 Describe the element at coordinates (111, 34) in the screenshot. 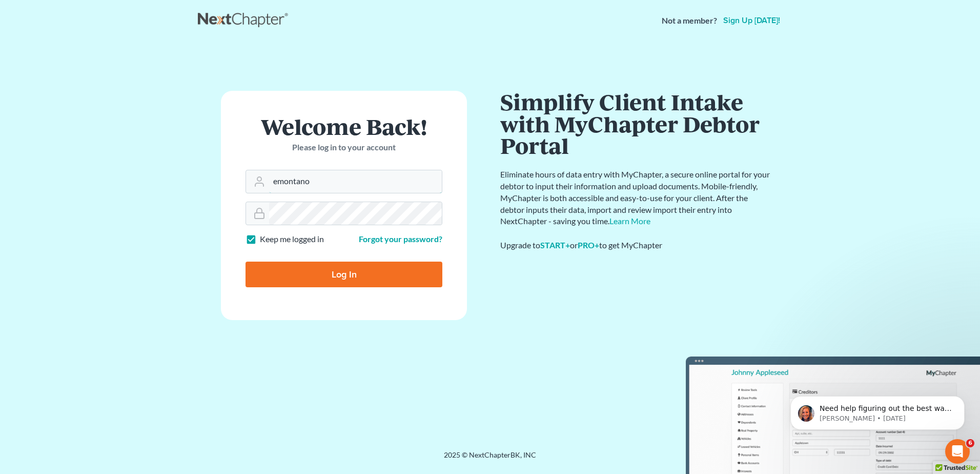

I see `p: Need help figuring out the best way to enter your client's income? Here's a quick article to show...` at that location.